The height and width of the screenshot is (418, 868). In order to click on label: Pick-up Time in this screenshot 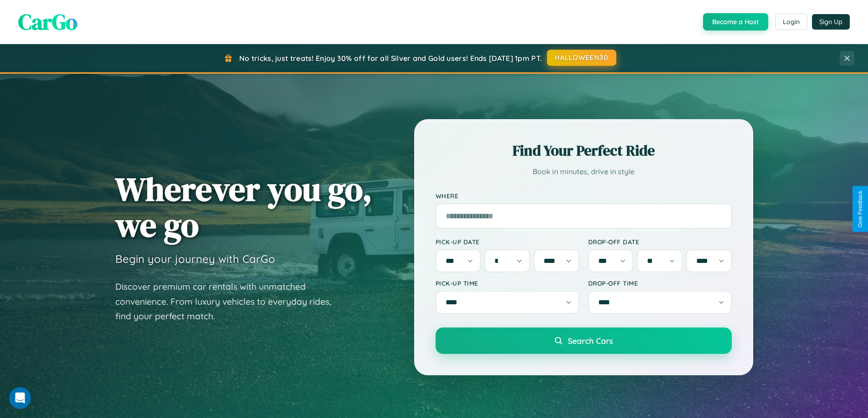, I will do `click(507, 283)`.